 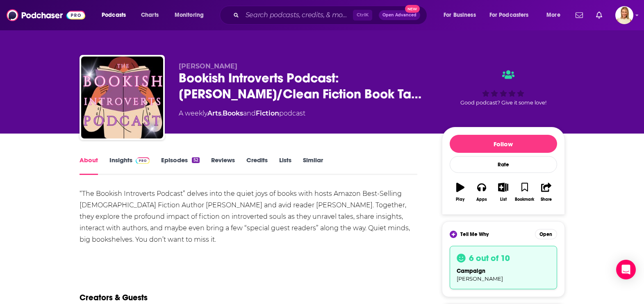 What do you see at coordinates (490, 258) in the screenshot?
I see `h3: 6 out of 10` at bounding box center [490, 258].